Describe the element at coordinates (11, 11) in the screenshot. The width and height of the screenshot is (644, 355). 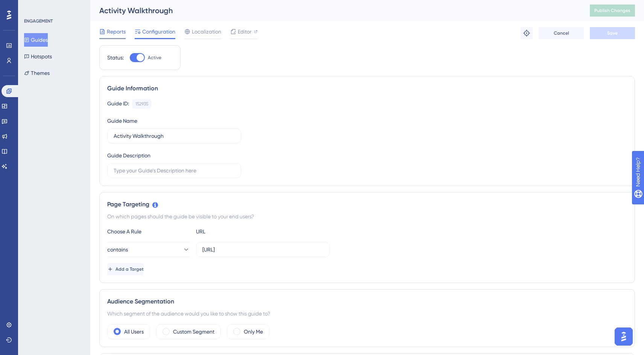
I see `img: launcher-image-alternative-text` at that location.